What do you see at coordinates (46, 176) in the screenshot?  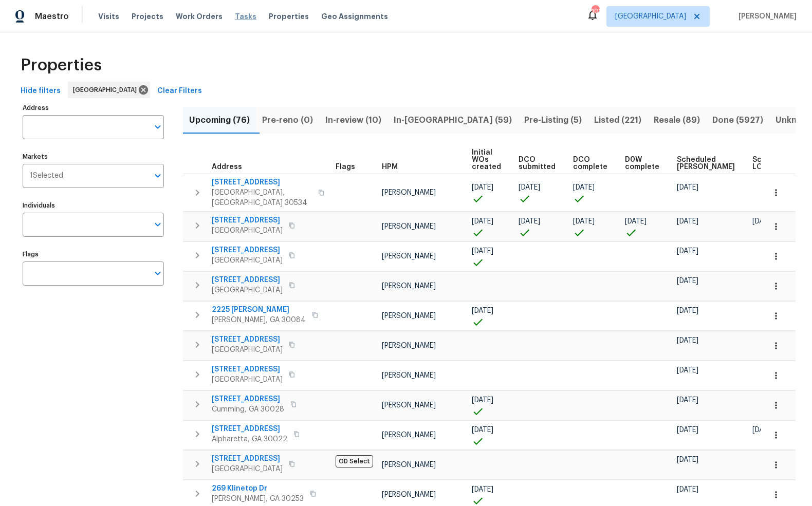 I see `span: 1 Selected` at bounding box center [46, 176].